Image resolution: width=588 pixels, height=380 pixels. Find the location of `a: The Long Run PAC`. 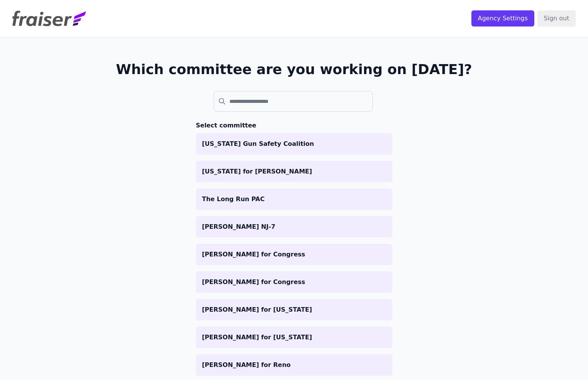

a: The Long Run PAC is located at coordinates (294, 199).